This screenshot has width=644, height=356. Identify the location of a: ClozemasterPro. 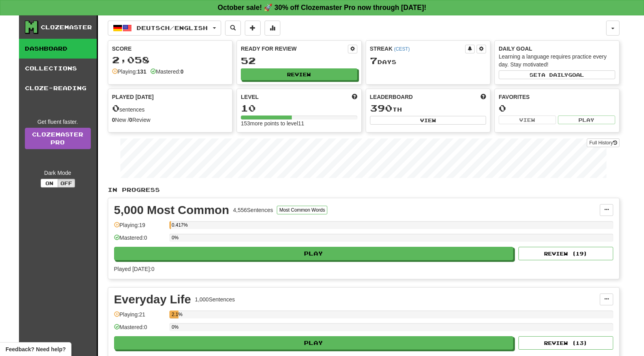
(57, 138).